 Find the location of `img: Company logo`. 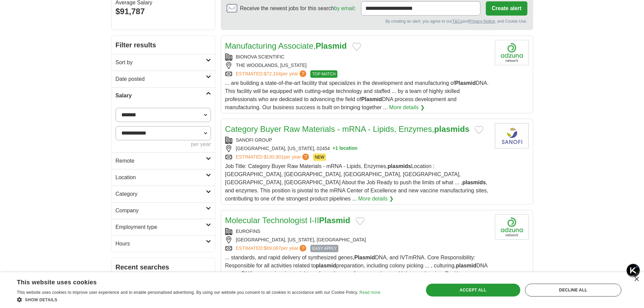

img: Company logo is located at coordinates (512, 53).